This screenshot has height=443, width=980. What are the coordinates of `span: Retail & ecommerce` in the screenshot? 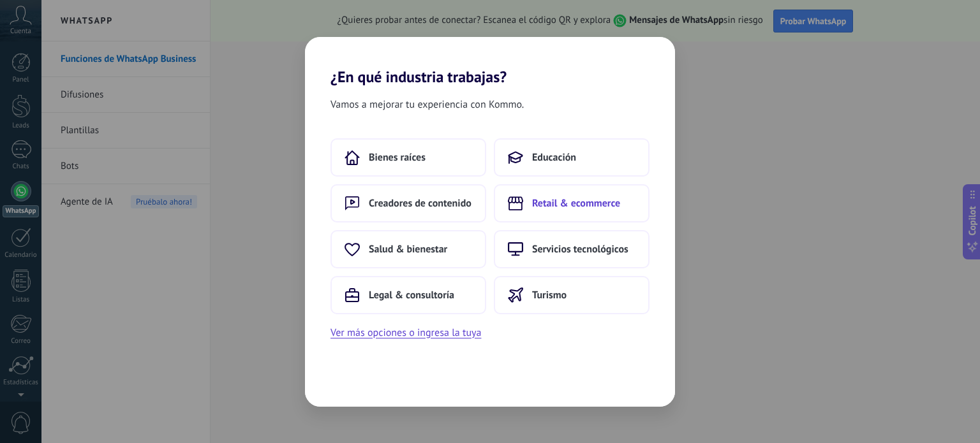 It's located at (576, 203).